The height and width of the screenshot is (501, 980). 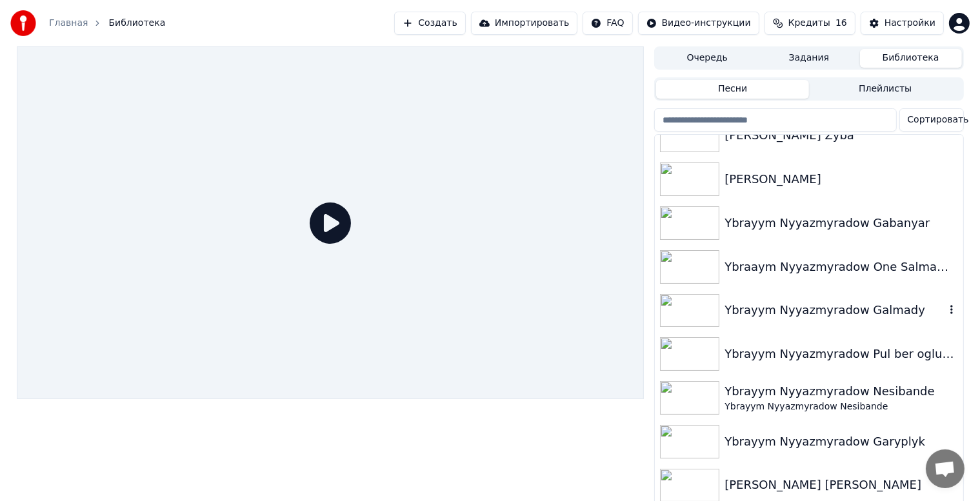 What do you see at coordinates (910, 23) in the screenshot?
I see `div: Настройки` at bounding box center [910, 23].